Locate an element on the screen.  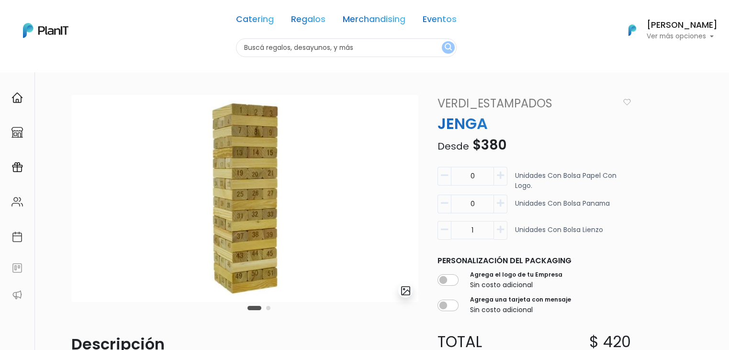
img: search_button-432b6d5273f82d61273b3651a40e1bd1b912527efae98b1b7a1b2c0702e16a8d.svg is located at coordinates (448, 47).